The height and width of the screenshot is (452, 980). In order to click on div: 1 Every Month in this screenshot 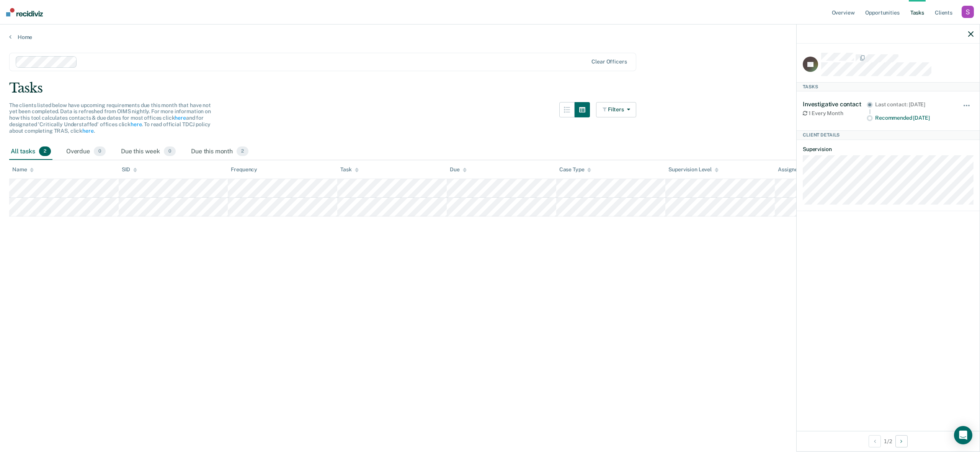, I will do `click(834, 114)`.